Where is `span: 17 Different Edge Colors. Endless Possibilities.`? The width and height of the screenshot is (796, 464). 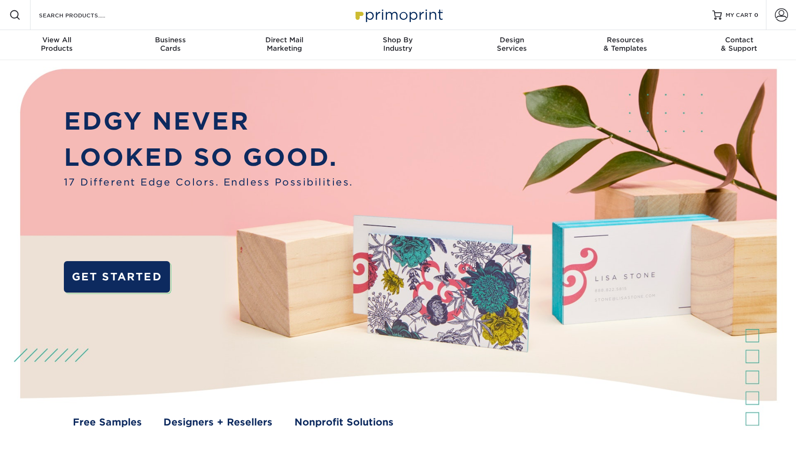
span: 17 Different Edge Colors. Endless Possibilities. is located at coordinates (209, 182).